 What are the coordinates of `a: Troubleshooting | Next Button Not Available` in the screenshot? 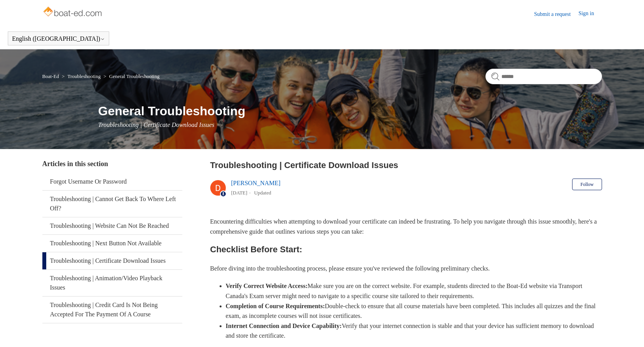 It's located at (112, 243).